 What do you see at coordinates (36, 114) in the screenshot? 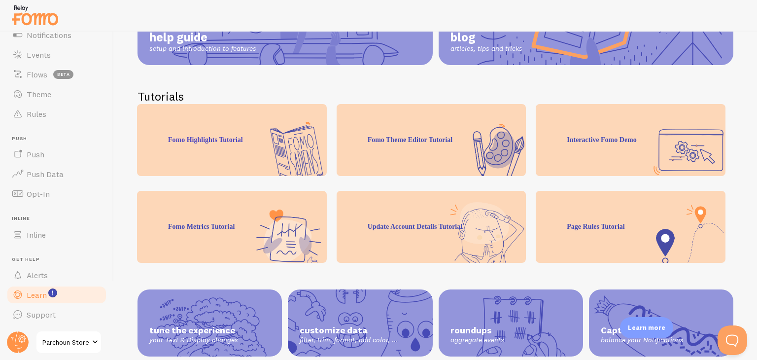
I see `span: Rules` at bounding box center [36, 114].